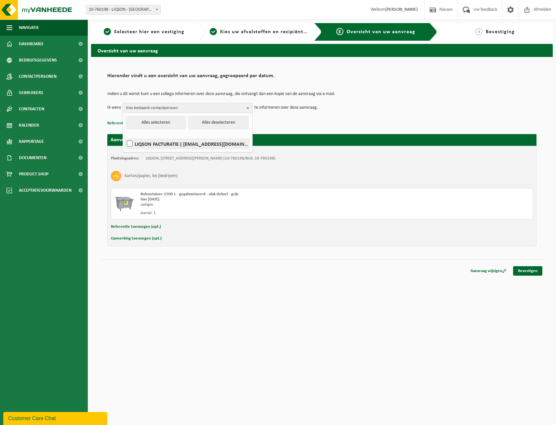 Image resolution: width=556 pixels, height=425 pixels. I want to click on span: Rolcontainer 2500 L - gegalvaniseerd - vlak deksel - grijs, so click(189, 194).